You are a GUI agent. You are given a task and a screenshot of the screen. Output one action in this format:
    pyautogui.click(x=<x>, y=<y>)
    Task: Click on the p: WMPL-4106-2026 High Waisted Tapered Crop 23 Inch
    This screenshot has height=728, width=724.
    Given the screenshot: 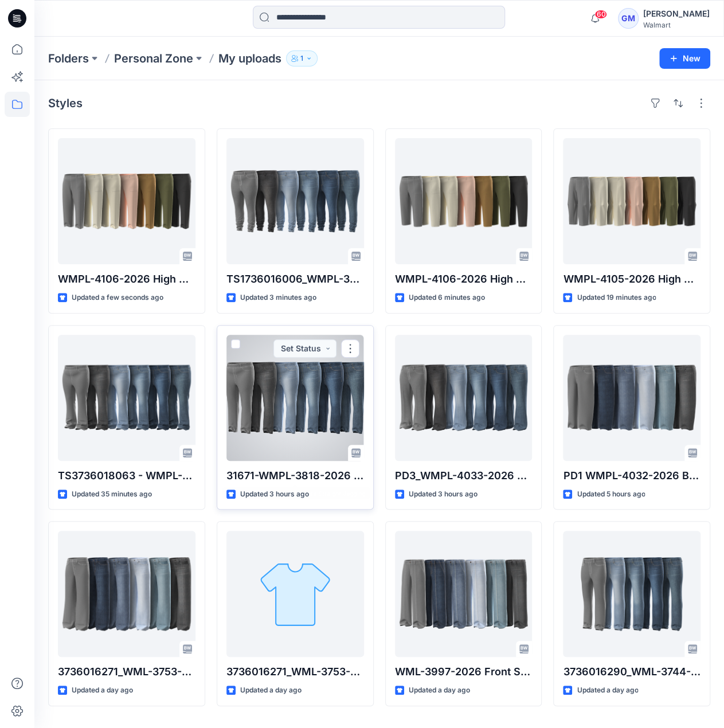 What is the action you would take?
    pyautogui.click(x=464, y=279)
    